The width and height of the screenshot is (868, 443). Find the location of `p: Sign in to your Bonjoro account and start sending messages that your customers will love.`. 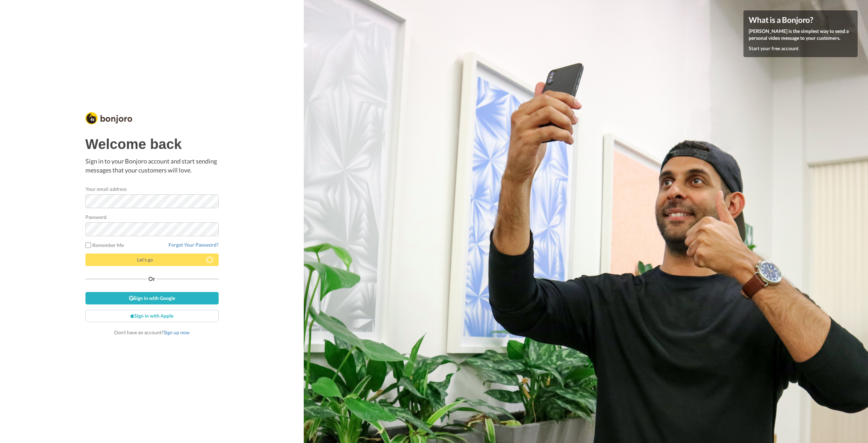

p: Sign in to your Bonjoro account and start sending messages that your customers will love. is located at coordinates (152, 166).